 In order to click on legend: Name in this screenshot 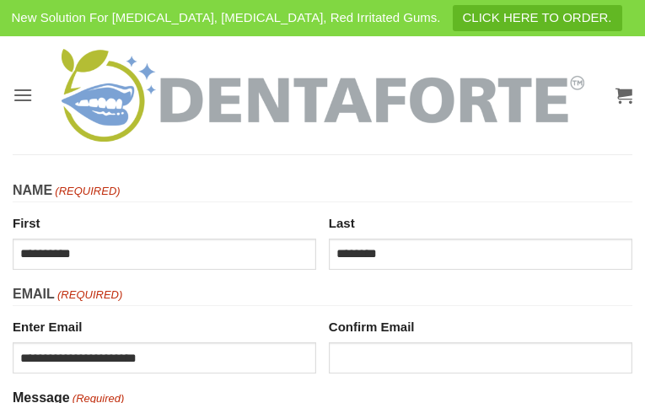, I will do `click(322, 190)`.